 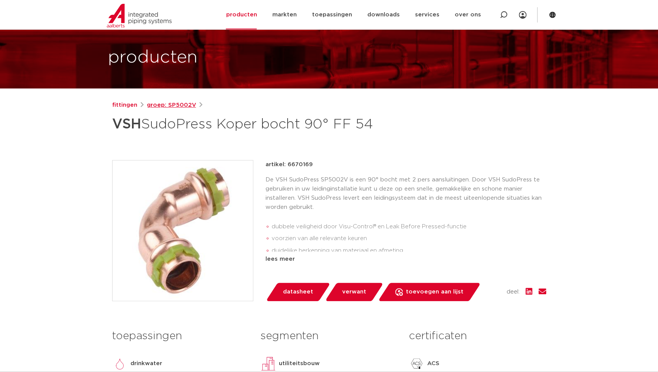 I want to click on p: drinkwater, so click(x=146, y=364).